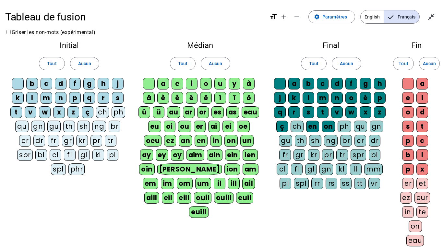  Describe the element at coordinates (38, 126) in the screenshot. I see `div: gn` at that location.